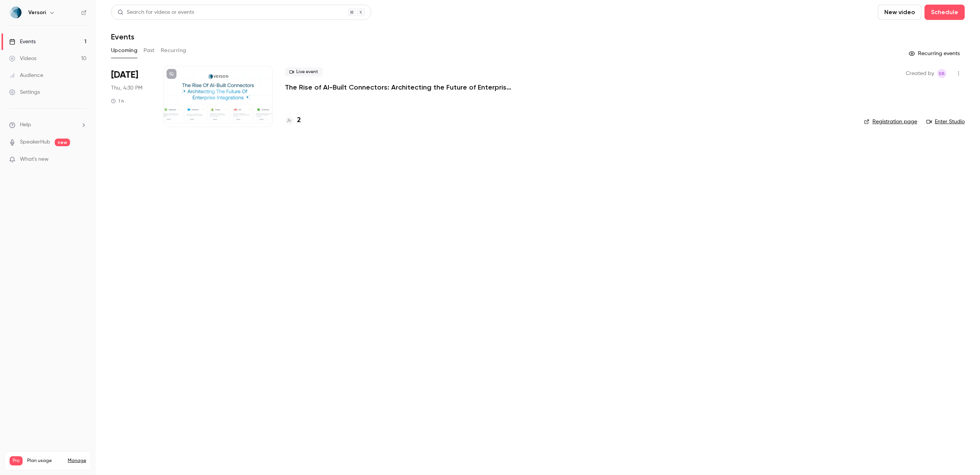  I want to click on span: SB, so click(942, 73).